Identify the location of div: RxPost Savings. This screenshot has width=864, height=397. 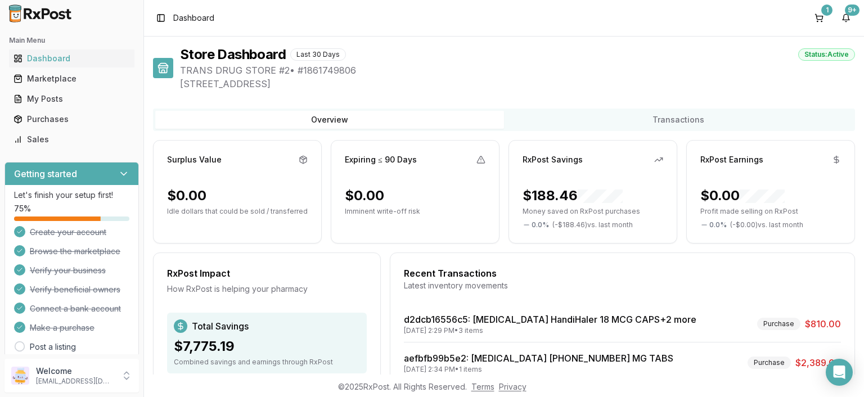
(552, 160).